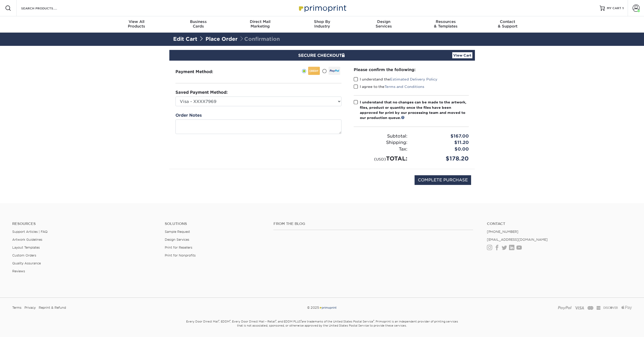  Describe the element at coordinates (322, 24) in the screenshot. I see `a: Shop ByIndustry` at that location.